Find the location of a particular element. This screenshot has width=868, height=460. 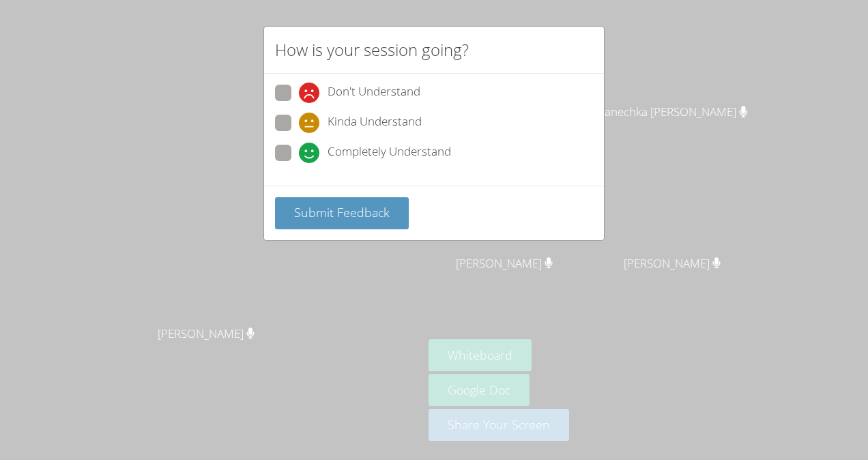

button: Submit Feedback is located at coordinates (342, 213).